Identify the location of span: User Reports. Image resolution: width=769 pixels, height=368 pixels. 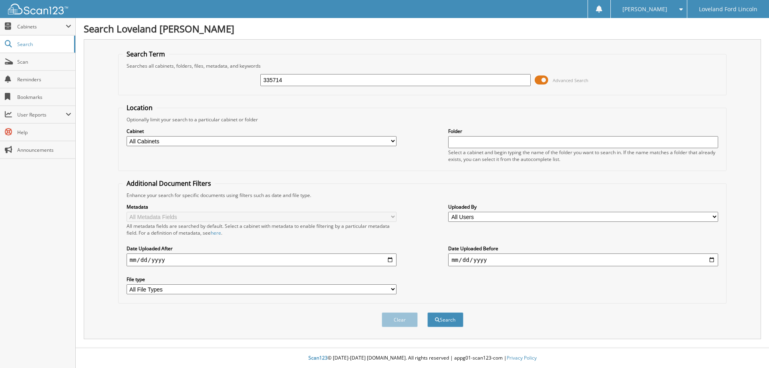
(41, 115).